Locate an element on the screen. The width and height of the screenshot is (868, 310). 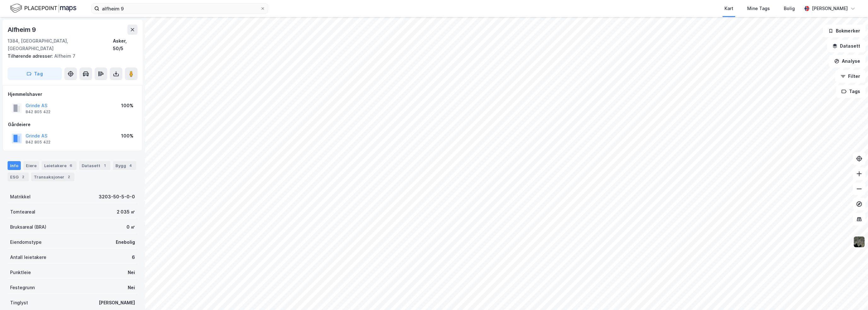
div: Gårdeiere is located at coordinates (73, 125).